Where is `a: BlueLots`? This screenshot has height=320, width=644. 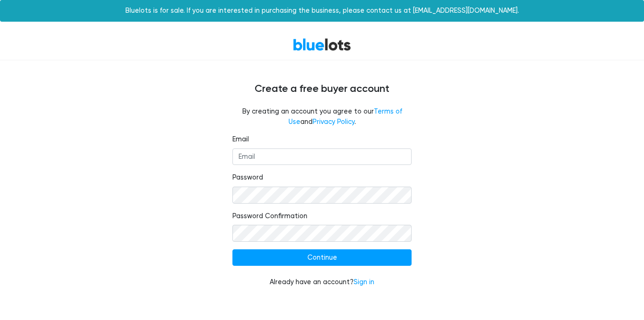
a: BlueLots is located at coordinates (322, 44).